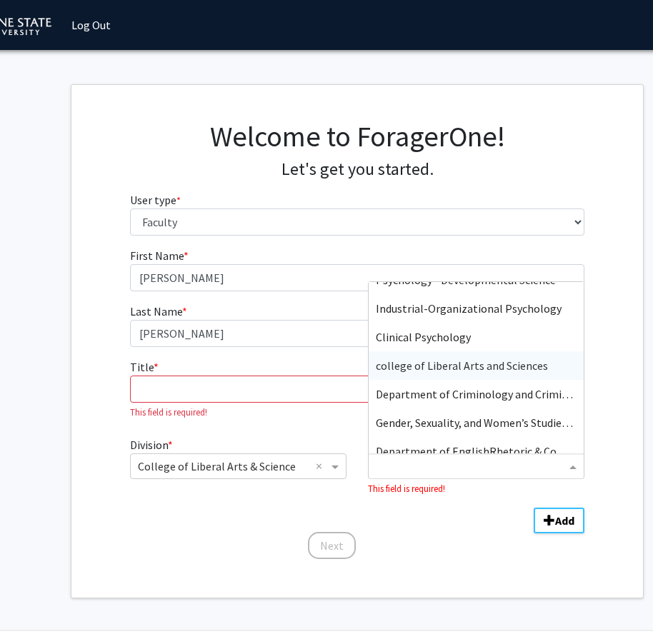  Describe the element at coordinates (423, 337) in the screenshot. I see `span: Clinical Psychology` at that location.